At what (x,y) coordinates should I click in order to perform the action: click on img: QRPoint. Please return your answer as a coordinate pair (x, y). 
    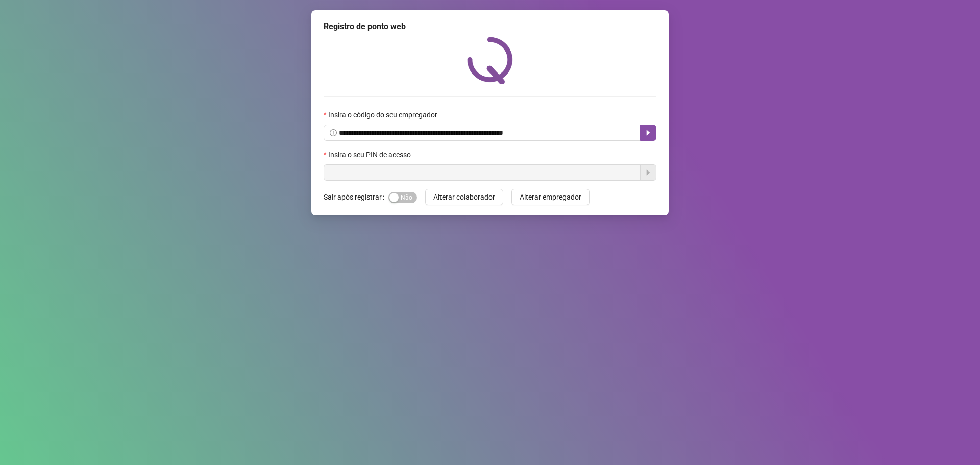
    Looking at the image, I should click on (490, 60).